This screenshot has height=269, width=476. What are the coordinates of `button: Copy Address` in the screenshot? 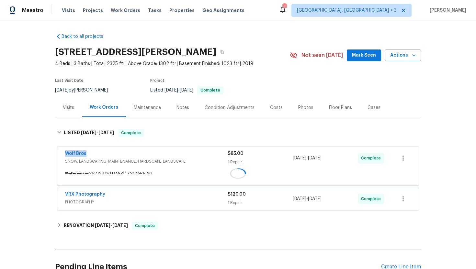 It's located at (222, 52).